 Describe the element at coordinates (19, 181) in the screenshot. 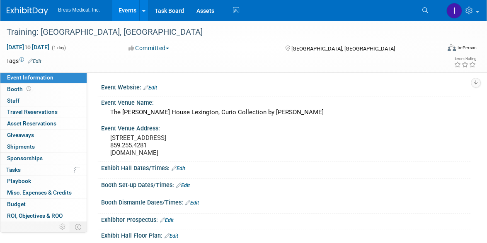

I see `span: Playbook` at that location.